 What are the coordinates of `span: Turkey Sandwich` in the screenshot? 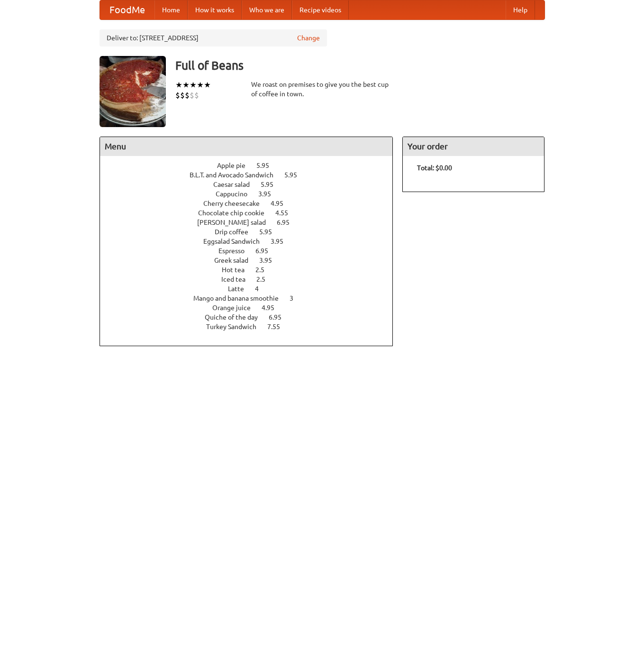 It's located at (236, 327).